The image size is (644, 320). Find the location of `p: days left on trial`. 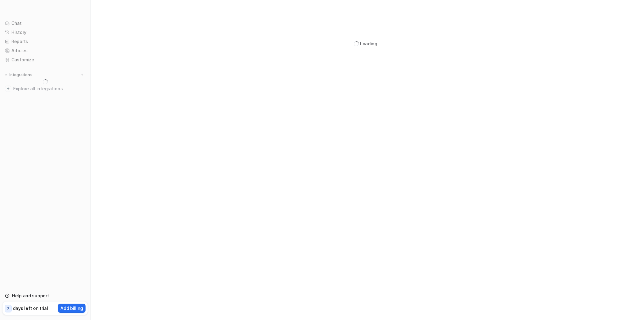

p: days left on trial is located at coordinates (30, 308).